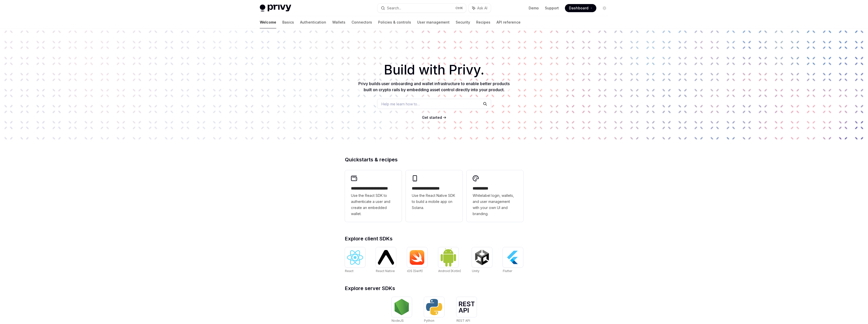  Describe the element at coordinates (429, 321) in the screenshot. I see `span: Python` at that location.